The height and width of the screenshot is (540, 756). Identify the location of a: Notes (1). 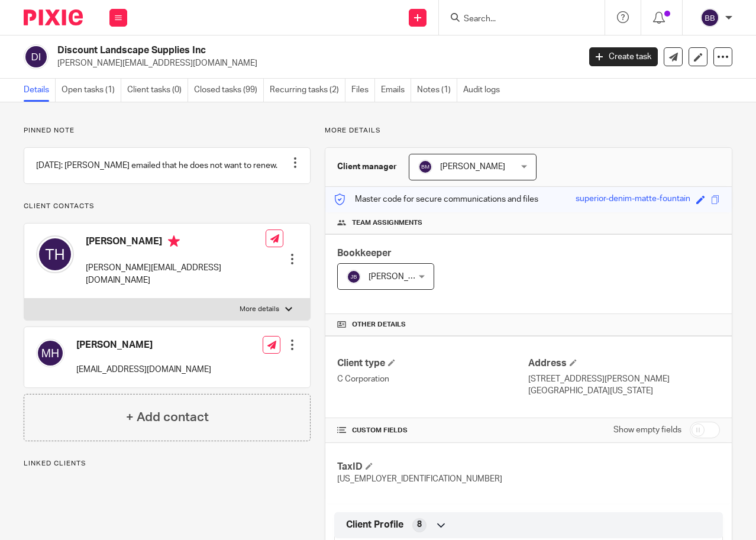
(437, 90).